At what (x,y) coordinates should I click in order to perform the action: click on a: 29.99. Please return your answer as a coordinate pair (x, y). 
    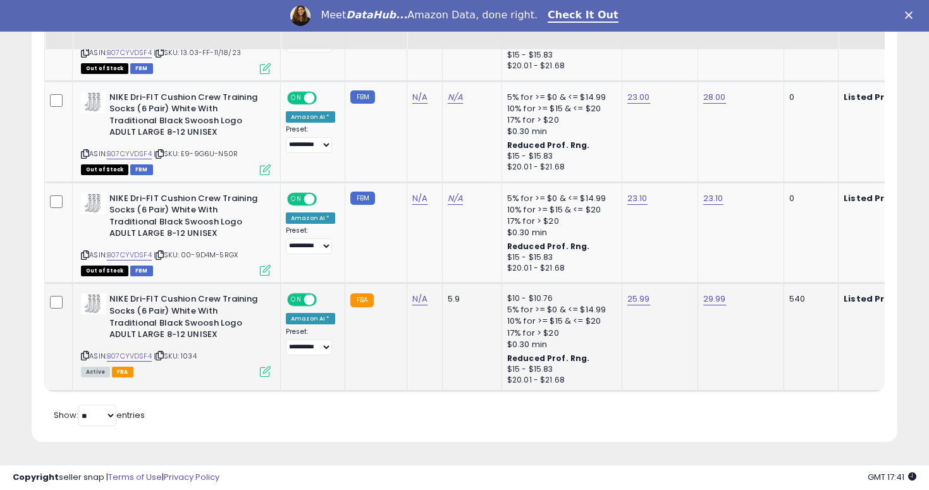
    Looking at the image, I should click on (715, 299).